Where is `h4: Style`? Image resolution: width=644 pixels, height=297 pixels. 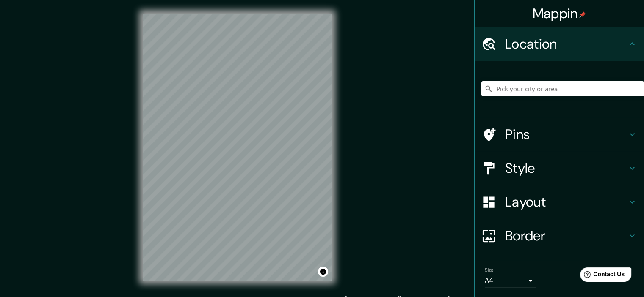
h4: Style is located at coordinates (566, 168).